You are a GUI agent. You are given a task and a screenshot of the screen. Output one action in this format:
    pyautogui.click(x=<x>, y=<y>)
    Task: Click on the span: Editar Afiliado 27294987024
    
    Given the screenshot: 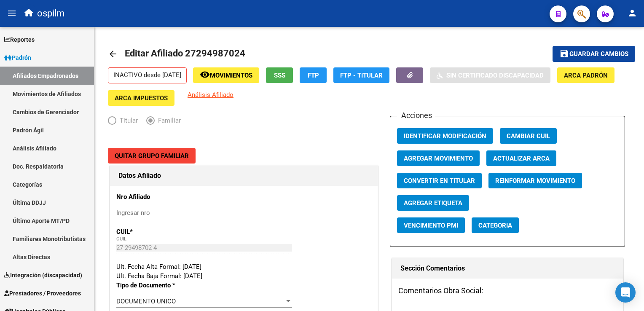 What is the action you would take?
    pyautogui.click(x=185, y=53)
    